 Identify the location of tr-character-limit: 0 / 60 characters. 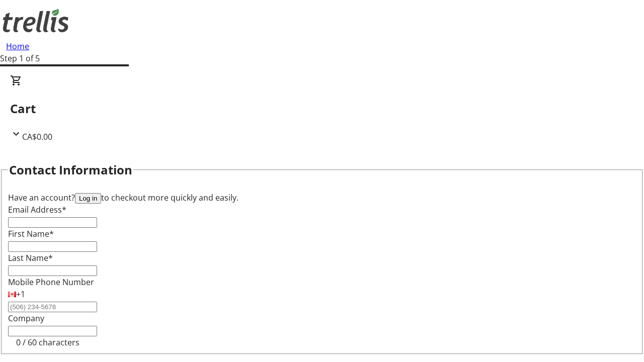
(48, 342).